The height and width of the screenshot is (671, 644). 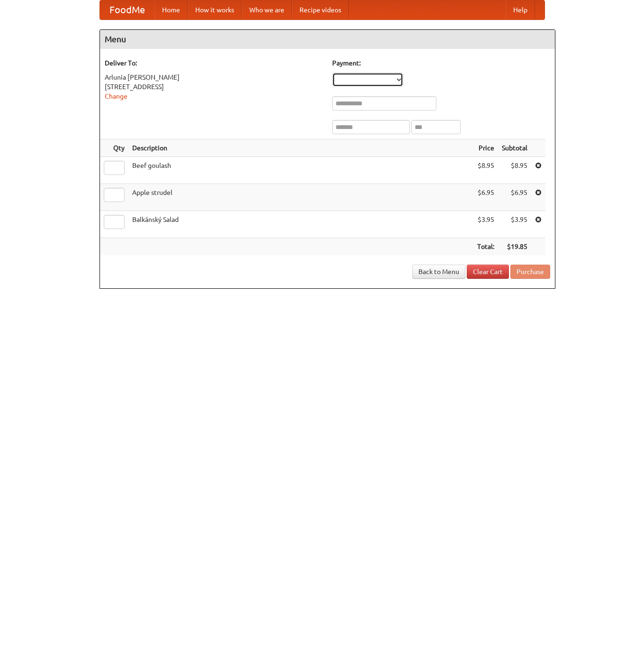 What do you see at coordinates (531, 271) in the screenshot?
I see `button: Purchase` at bounding box center [531, 271].